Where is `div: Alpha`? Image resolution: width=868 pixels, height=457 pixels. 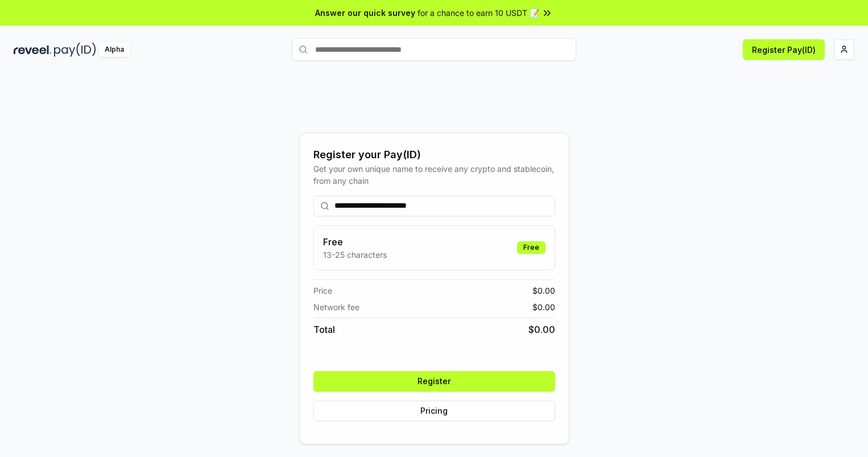 div: Alpha is located at coordinates (115, 50).